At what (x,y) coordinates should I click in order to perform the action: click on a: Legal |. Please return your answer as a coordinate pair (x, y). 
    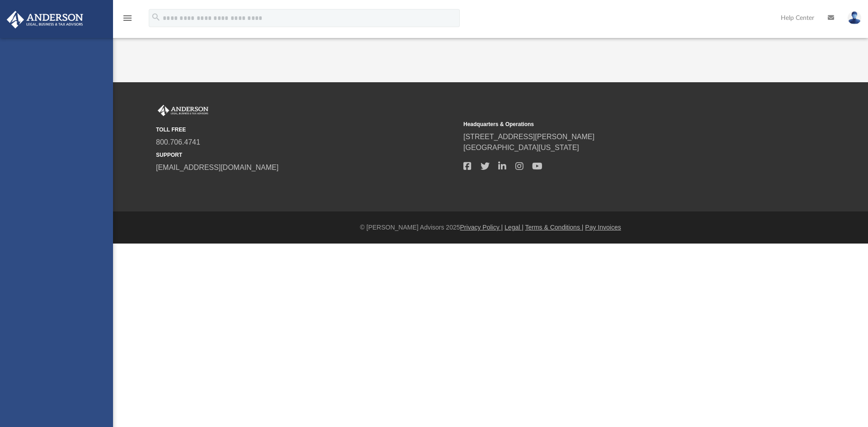
    Looking at the image, I should click on (514, 228).